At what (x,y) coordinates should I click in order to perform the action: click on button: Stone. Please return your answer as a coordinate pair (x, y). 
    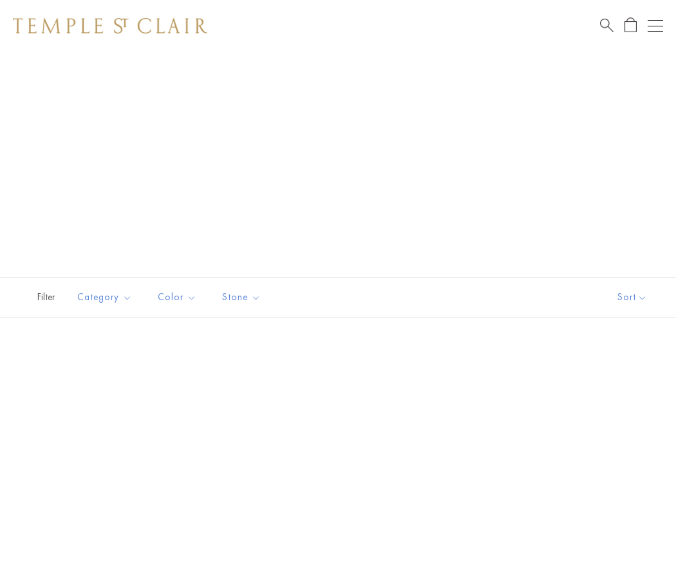
    Looking at the image, I should click on (241, 297).